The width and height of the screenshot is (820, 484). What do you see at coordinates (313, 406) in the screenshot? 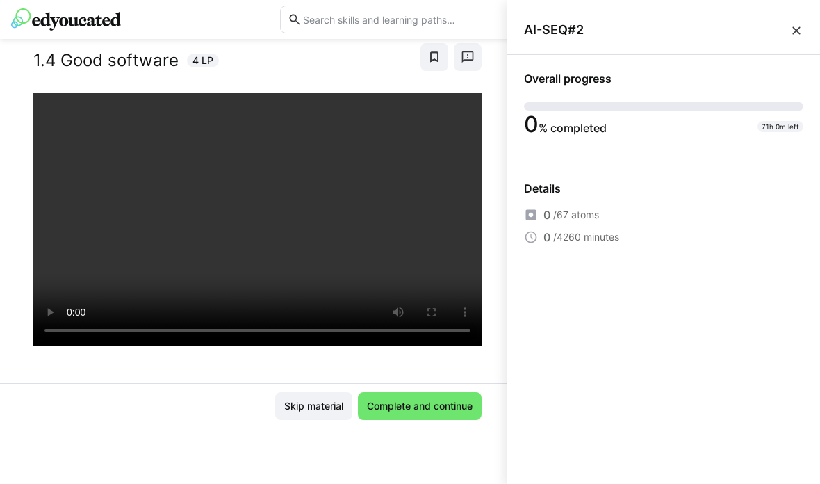
I see `button: Skip material` at bounding box center [313, 406].